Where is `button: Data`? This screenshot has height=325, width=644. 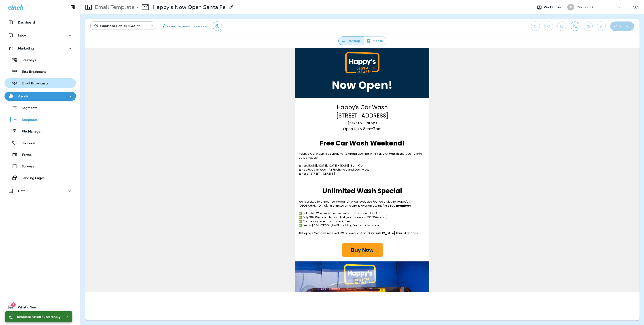 button: Data is located at coordinates (40, 191).